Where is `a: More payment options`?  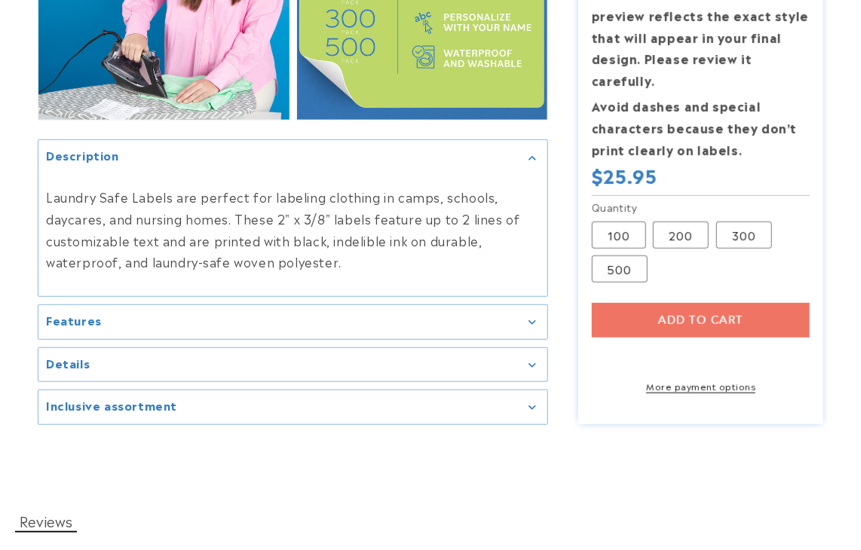 a: More payment options is located at coordinates (701, 386).